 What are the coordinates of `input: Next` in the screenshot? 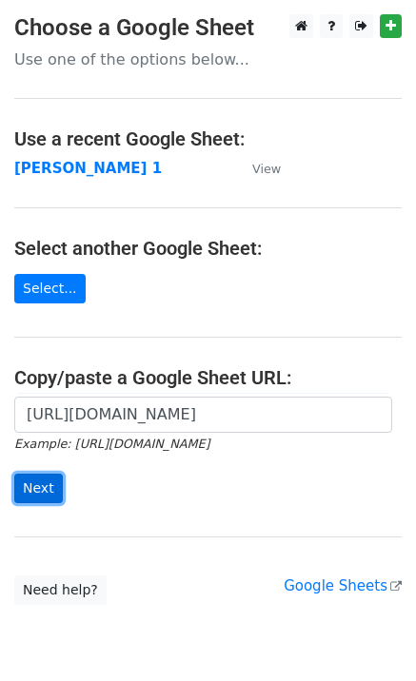 It's located at (38, 488).